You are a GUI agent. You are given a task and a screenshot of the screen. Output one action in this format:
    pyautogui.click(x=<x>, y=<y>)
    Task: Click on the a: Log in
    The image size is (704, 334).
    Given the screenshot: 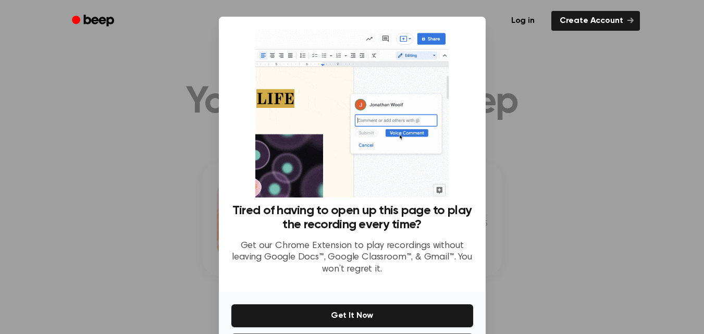 What is the action you would take?
    pyautogui.click(x=523, y=21)
    